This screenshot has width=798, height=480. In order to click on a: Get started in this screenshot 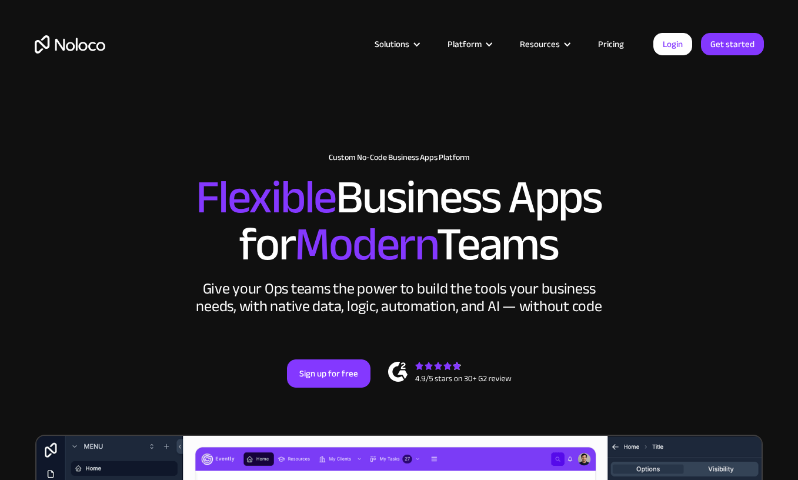, I will do `click(732, 44)`.